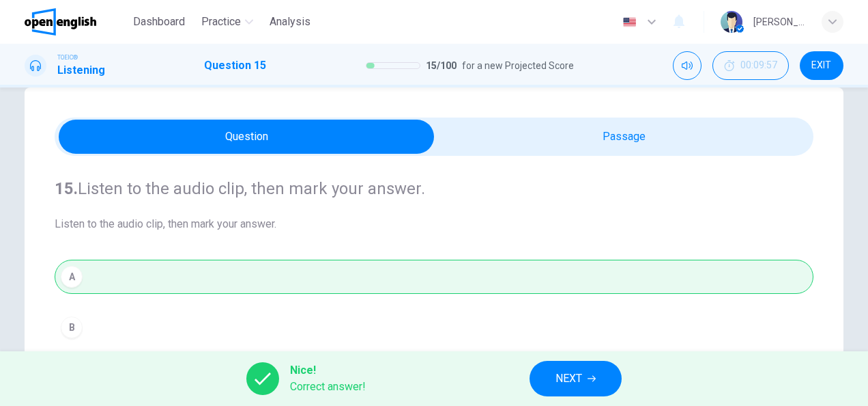  I want to click on span: Listen to the audio clip, then mark your answer., so click(434, 224).